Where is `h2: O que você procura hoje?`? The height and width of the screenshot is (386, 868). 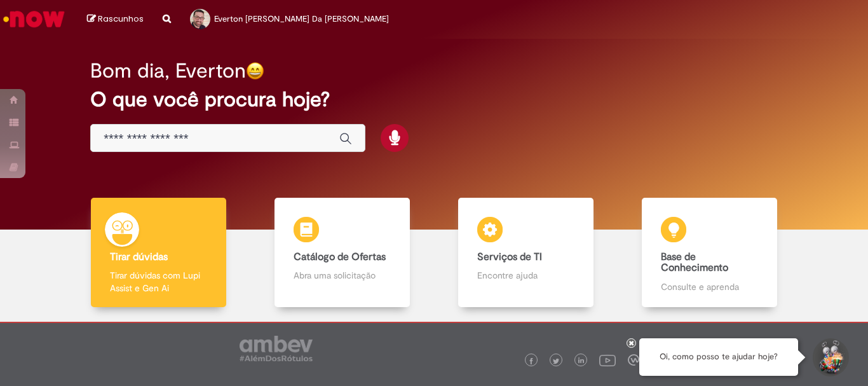 h2: O que você procura hoje? is located at coordinates (434, 99).